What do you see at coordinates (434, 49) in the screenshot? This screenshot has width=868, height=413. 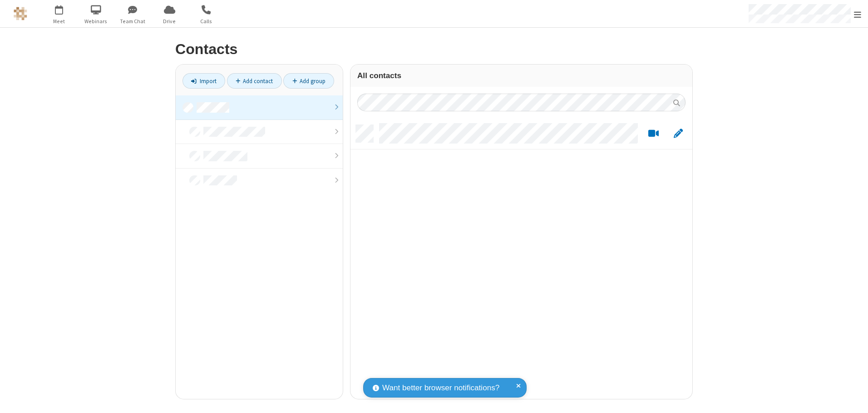 I see `h2: Contacts` at bounding box center [434, 49].